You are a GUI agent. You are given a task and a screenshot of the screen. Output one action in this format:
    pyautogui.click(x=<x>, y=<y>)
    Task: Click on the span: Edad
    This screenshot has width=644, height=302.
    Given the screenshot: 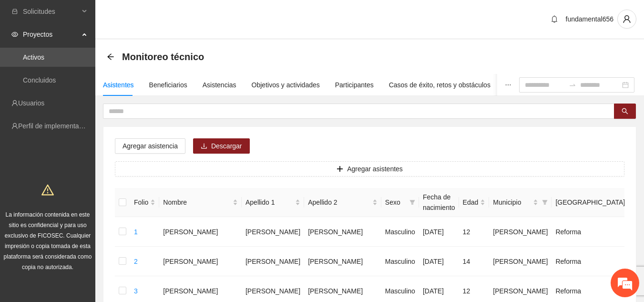 What is the action you would take?
    pyautogui.click(x=471, y=202)
    